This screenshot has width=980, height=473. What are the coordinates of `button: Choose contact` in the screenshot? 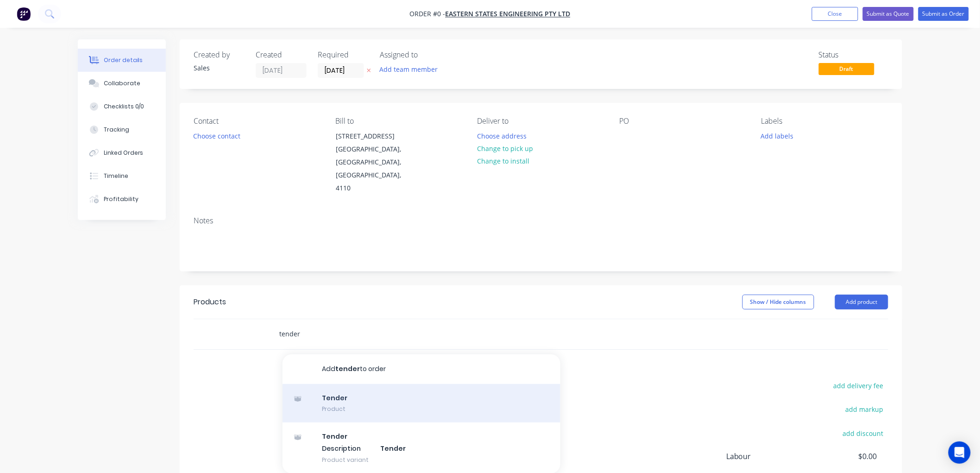 It's located at (217, 135).